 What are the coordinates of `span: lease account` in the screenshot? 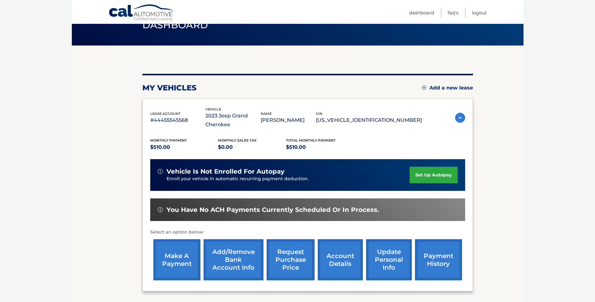 It's located at (165, 114).